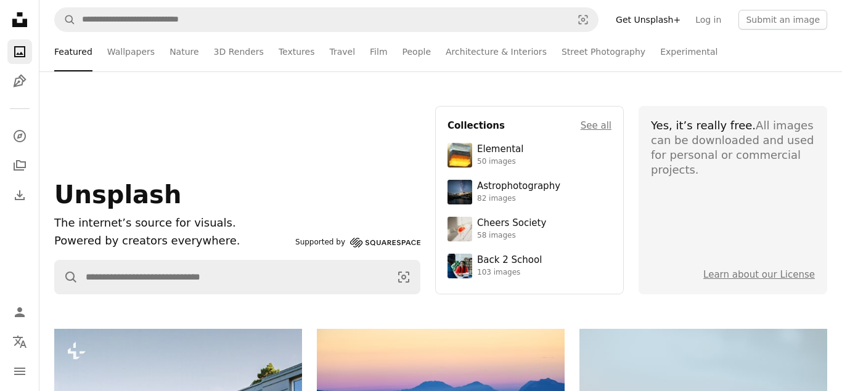 The width and height of the screenshot is (842, 391). Describe the element at coordinates (596, 126) in the screenshot. I see `a: See all` at that location.